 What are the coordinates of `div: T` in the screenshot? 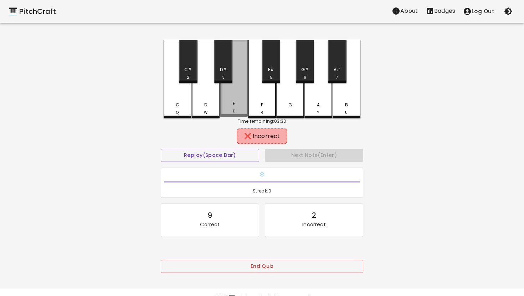 It's located at (290, 113).